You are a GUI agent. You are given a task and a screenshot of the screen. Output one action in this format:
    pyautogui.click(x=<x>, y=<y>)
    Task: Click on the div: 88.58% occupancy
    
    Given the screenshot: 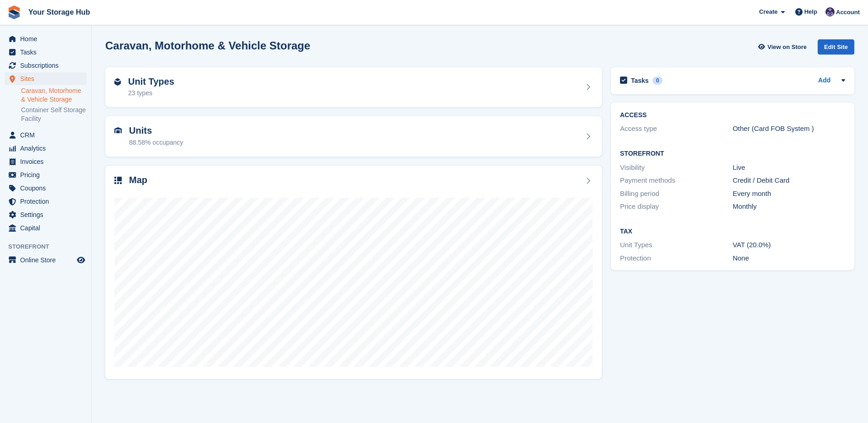 What is the action you would take?
    pyautogui.click(x=156, y=142)
    